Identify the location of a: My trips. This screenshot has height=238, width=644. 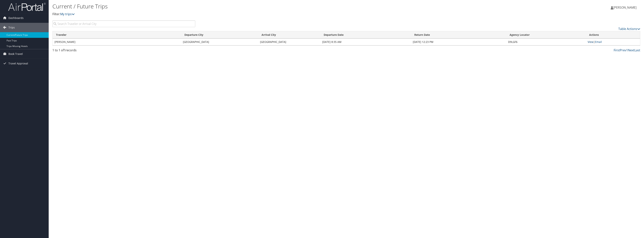
(67, 14).